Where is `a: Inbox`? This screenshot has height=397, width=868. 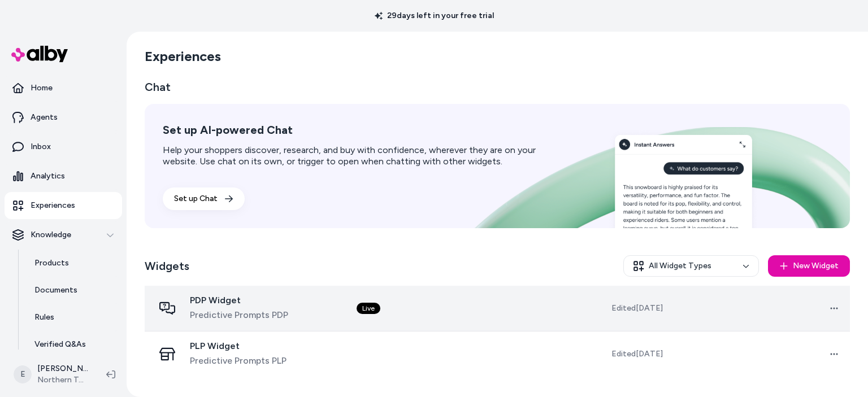
a: Inbox is located at coordinates (63, 147).